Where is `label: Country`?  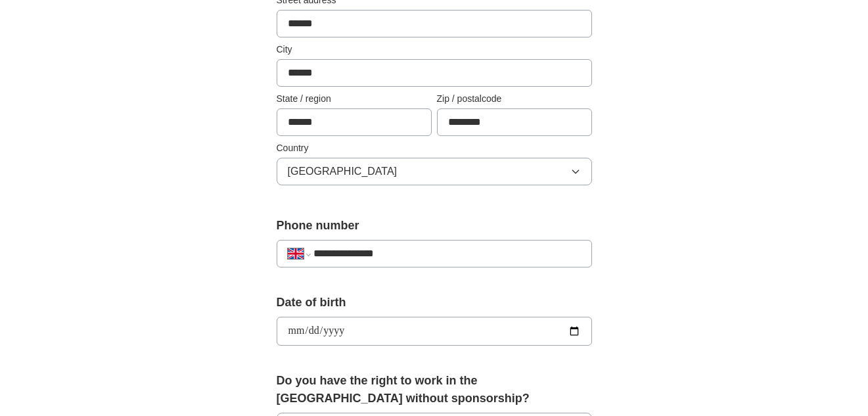
label: Country is located at coordinates (434, 148).